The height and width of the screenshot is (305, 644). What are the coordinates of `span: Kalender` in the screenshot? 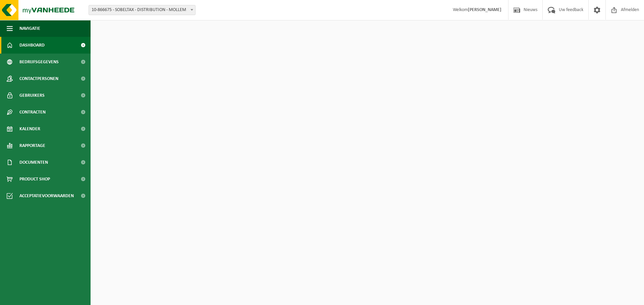 It's located at (30, 129).